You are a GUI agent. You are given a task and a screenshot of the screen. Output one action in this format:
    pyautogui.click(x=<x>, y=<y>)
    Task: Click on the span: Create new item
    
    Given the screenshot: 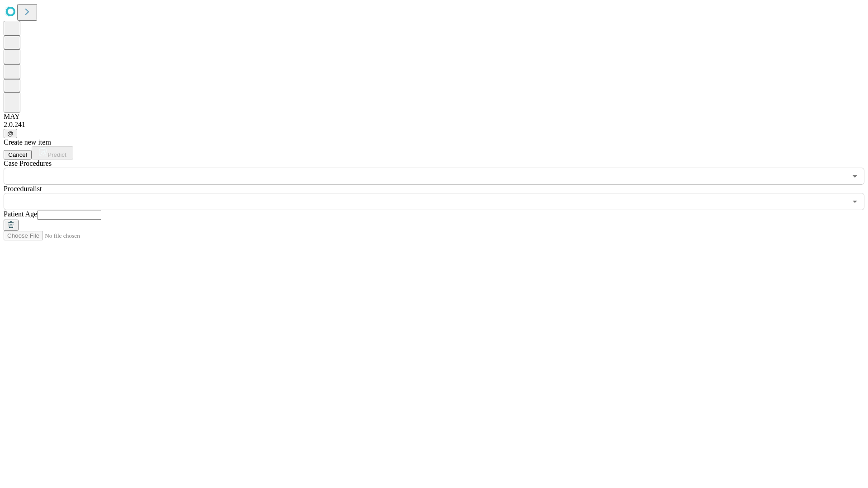 What is the action you would take?
    pyautogui.click(x=27, y=142)
    